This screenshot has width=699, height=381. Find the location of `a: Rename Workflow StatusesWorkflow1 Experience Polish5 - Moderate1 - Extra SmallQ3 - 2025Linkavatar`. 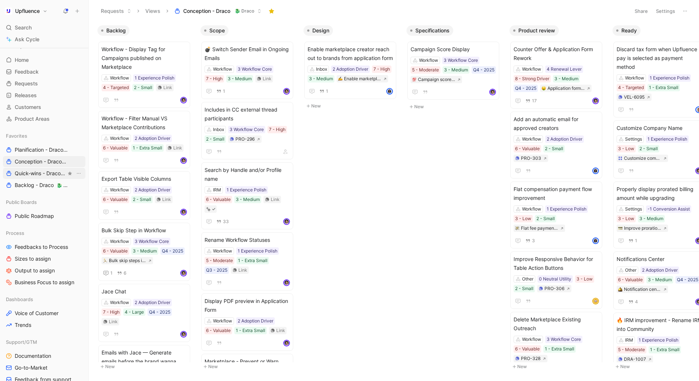

a: Rename Workflow StatusesWorkflow1 Experience Polish5 - Moderate1 - Extra SmallQ3 - 2025Linkavatar is located at coordinates (247, 261).